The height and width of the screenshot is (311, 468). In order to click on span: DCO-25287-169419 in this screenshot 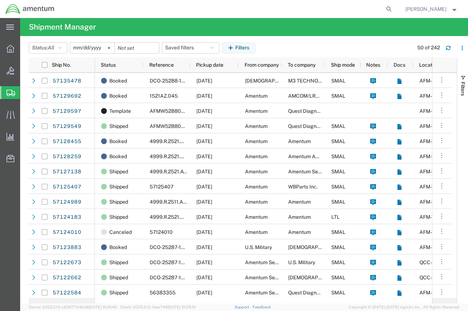, I will do `click(173, 247)`.